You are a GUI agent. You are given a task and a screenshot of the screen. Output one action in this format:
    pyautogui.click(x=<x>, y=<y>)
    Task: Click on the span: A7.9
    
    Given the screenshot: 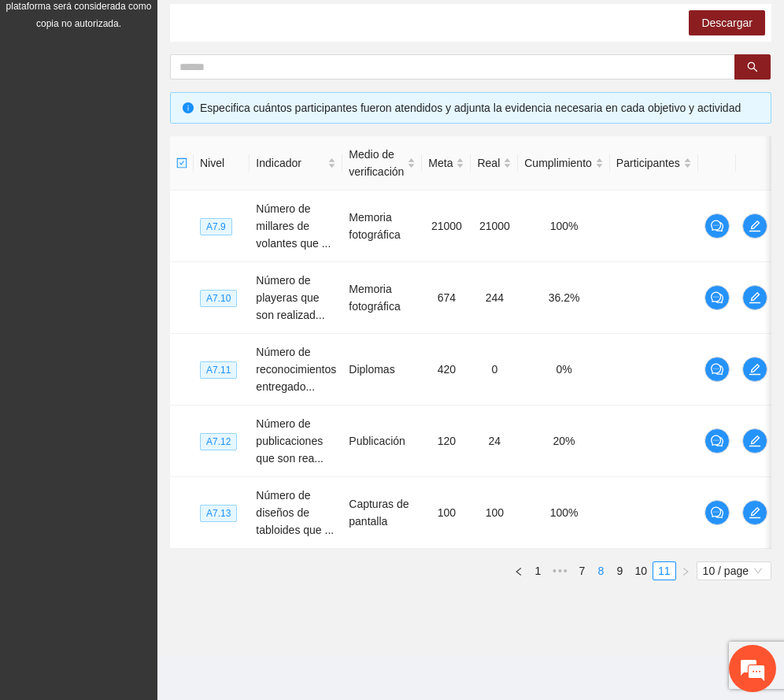 What is the action you would take?
    pyautogui.click(x=216, y=227)
    